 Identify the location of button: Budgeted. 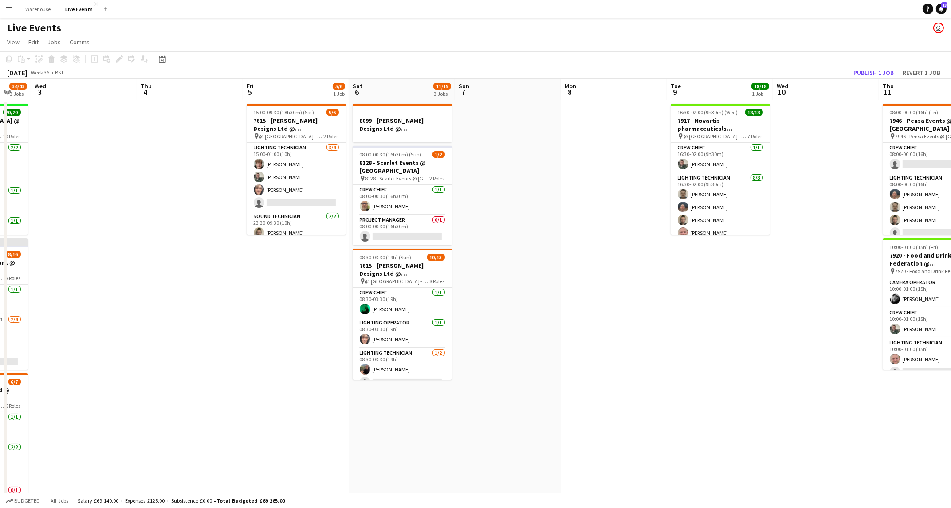
(23, 501).